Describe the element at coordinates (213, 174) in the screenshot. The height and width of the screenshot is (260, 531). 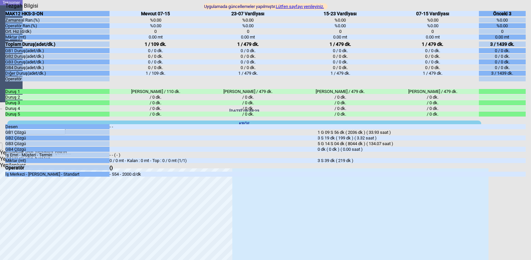
I see `div: - 554 - 2000 d/dk` at that location.